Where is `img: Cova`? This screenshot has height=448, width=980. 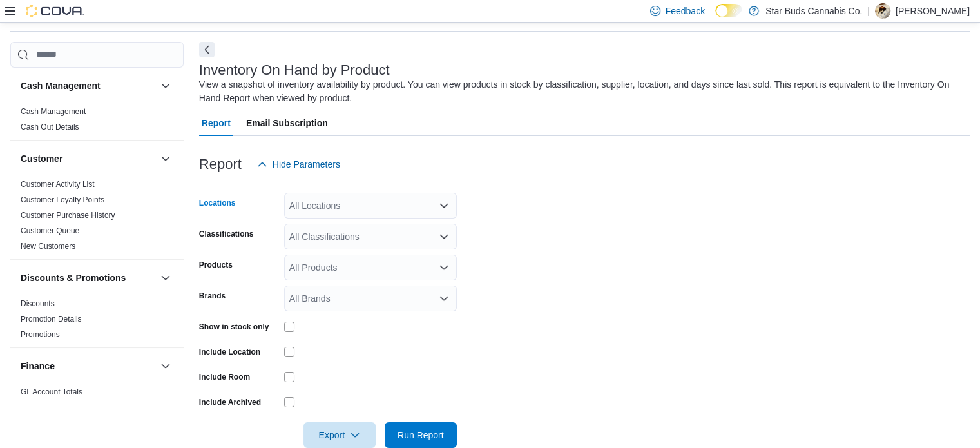 img: Cova is located at coordinates (54, 11).